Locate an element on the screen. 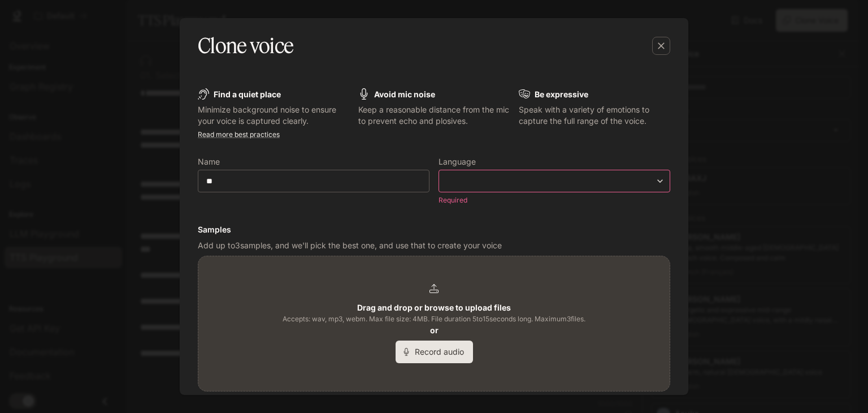 The image size is (868, 413). p: Keep a reasonable distance from the mic to prevent echo and plosives. is located at coordinates (434, 115).